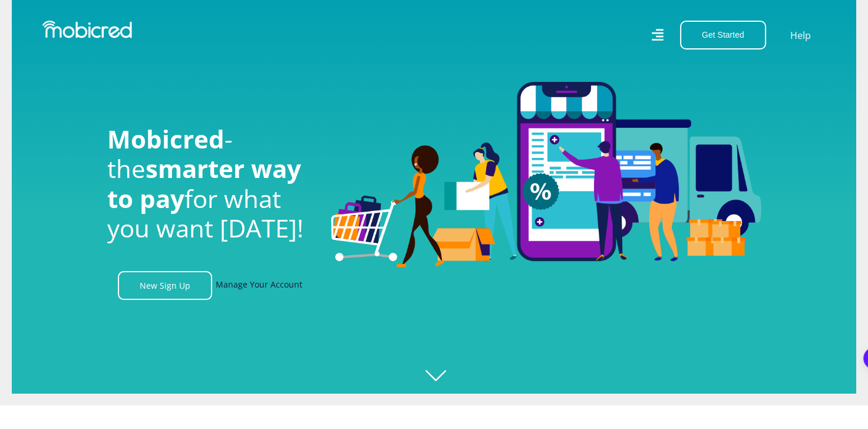 This screenshot has height=429, width=868. I want to click on span: Mobicred, so click(166, 138).